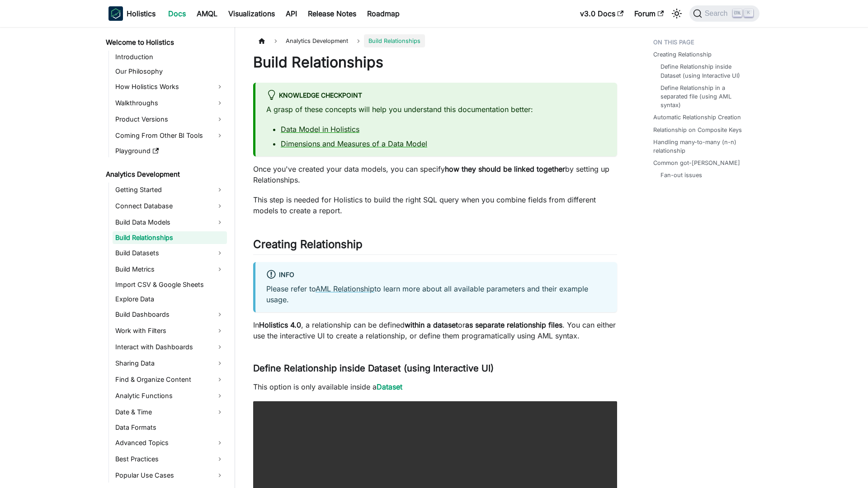 The width and height of the screenshot is (868, 488). Describe the element at coordinates (704, 147) in the screenshot. I see `a: Handling many-to-many (n-n) relationship` at that location.